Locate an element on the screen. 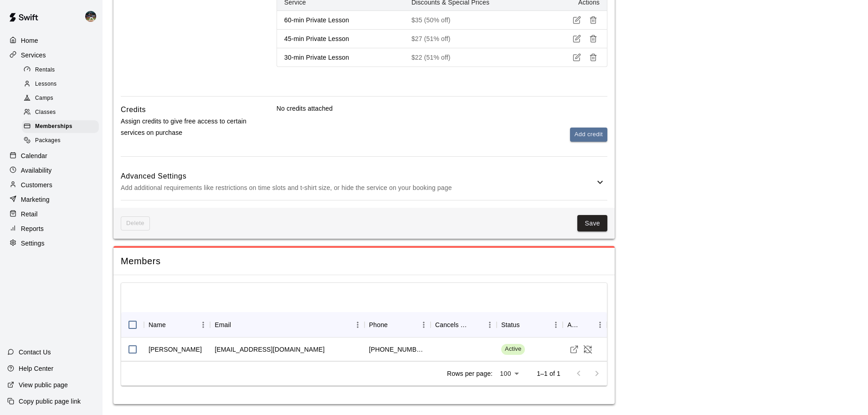  p: Home is located at coordinates (29, 41).